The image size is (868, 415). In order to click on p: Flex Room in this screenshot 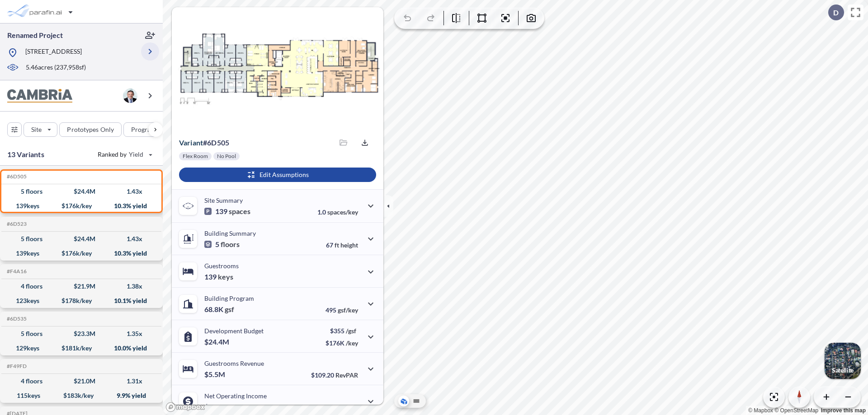, I will do `click(195, 156)`.